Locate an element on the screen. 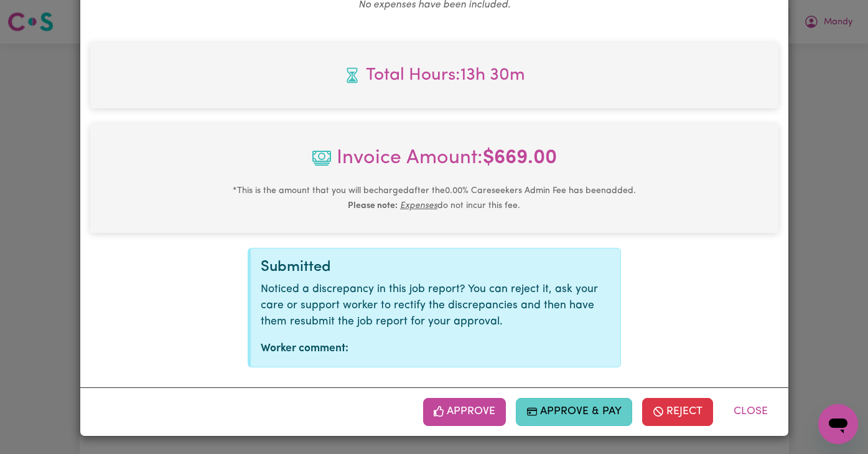 The height and width of the screenshot is (454, 868). span: Submitted is located at coordinates (295, 267).